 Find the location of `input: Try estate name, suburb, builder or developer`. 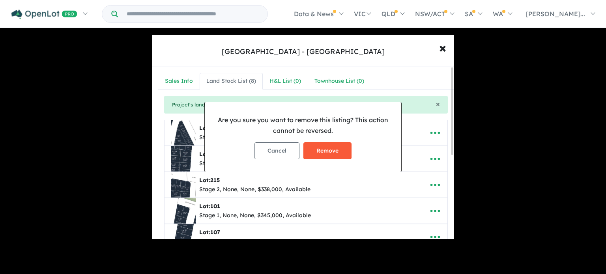

input: Try estate name, suburb, builder or developer is located at coordinates (192, 14).